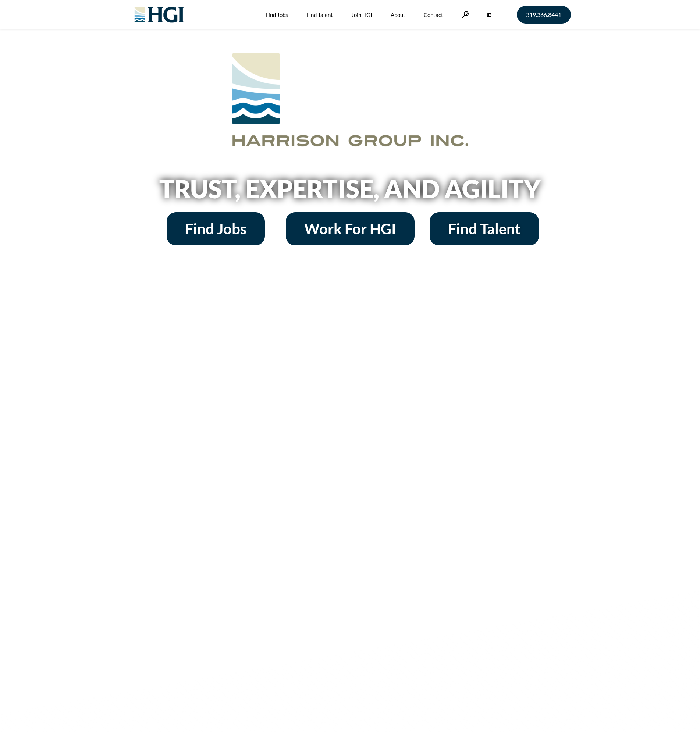  I want to click on a: Find Talent, so click(484, 229).